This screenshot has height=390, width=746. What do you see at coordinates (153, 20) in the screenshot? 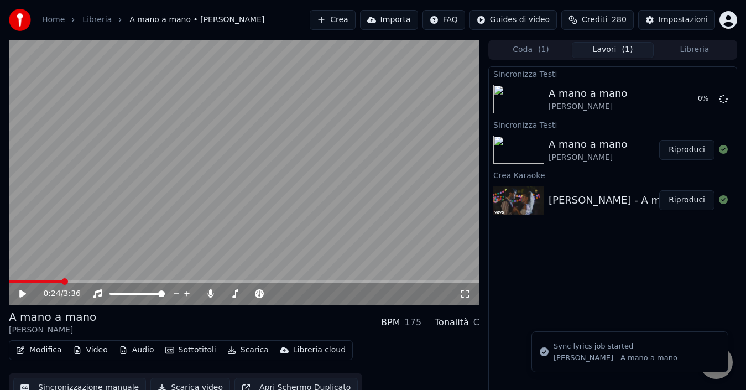
I see `nav: breadcrumb` at bounding box center [153, 20].